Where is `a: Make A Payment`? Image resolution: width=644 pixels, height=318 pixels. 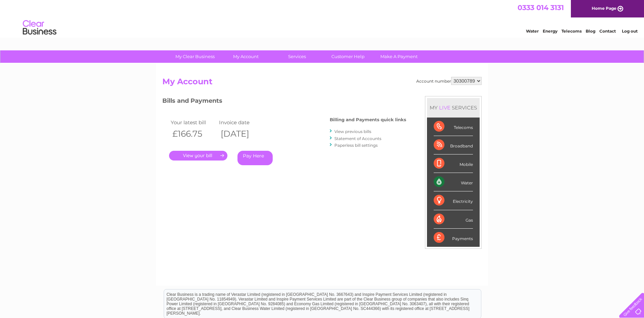 a: Make A Payment is located at coordinates (399, 57).